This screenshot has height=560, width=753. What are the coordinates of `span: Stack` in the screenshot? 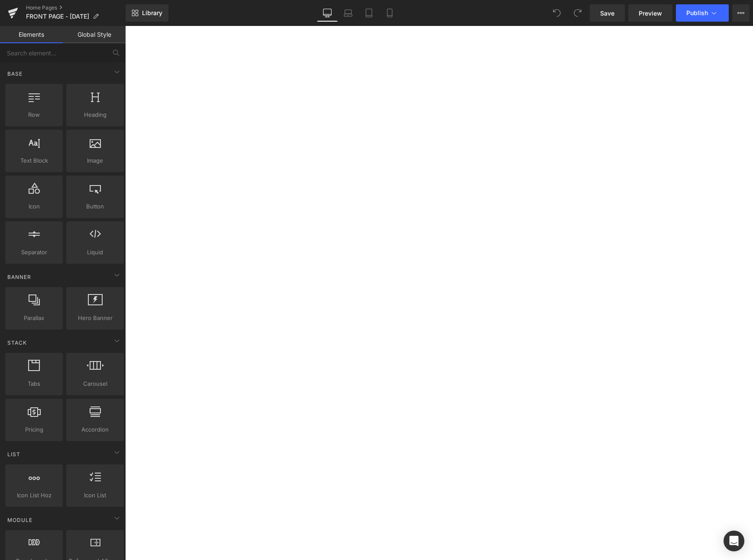 It's located at (16, 343).